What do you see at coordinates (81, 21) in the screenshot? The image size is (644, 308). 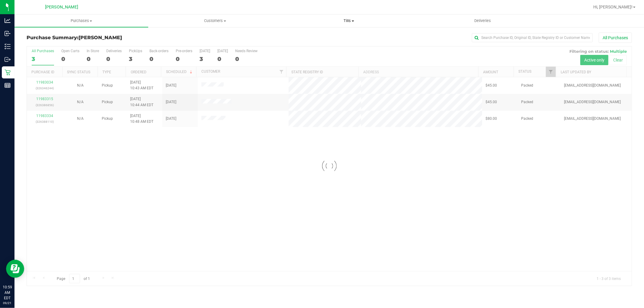 I see `span: Purchases` at bounding box center [81, 21].